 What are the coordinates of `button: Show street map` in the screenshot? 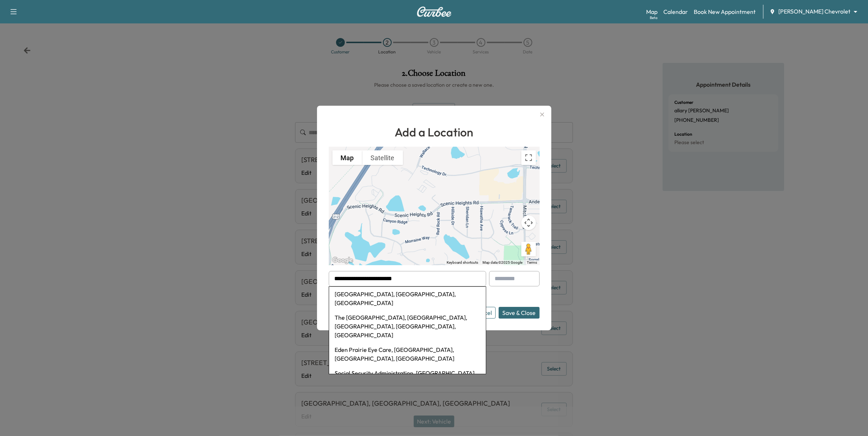 It's located at (347, 158).